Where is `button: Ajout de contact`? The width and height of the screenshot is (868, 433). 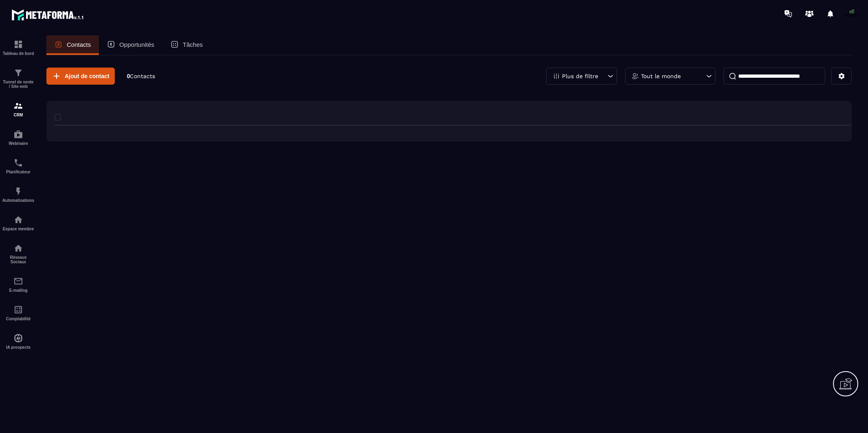 button: Ajout de contact is located at coordinates (82, 76).